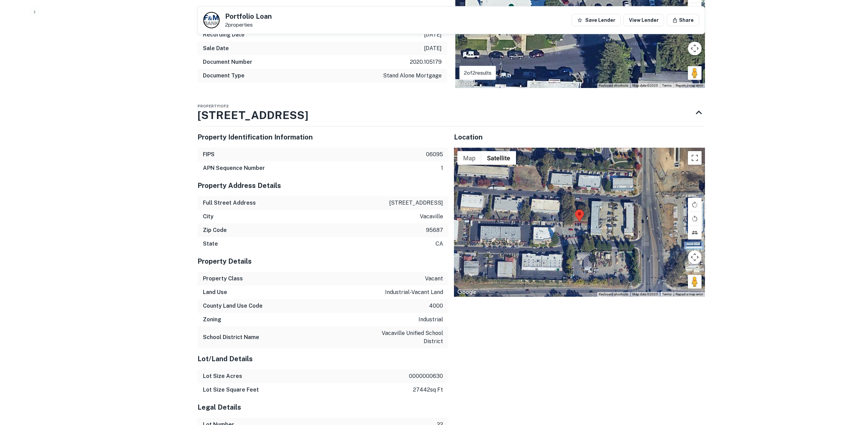  What do you see at coordinates (234, 168) in the screenshot?
I see `h6: APN Sequence Number` at bounding box center [234, 168].